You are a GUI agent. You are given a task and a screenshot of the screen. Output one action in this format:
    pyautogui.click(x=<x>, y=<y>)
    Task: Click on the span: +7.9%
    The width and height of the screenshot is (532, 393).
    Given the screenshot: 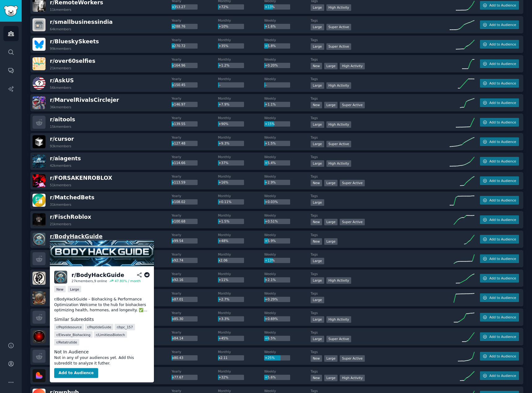 What is the action you would take?
    pyautogui.click(x=223, y=104)
    